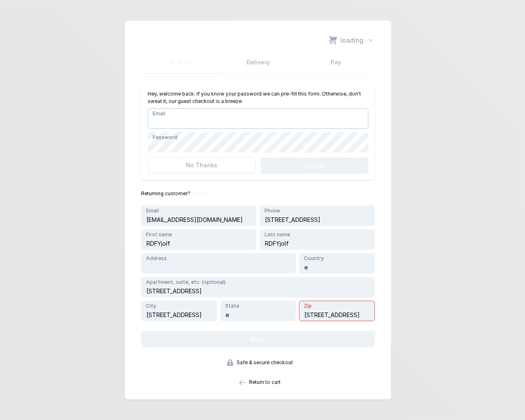 The image size is (525, 420). I want to click on label: Zip, so click(306, 306).